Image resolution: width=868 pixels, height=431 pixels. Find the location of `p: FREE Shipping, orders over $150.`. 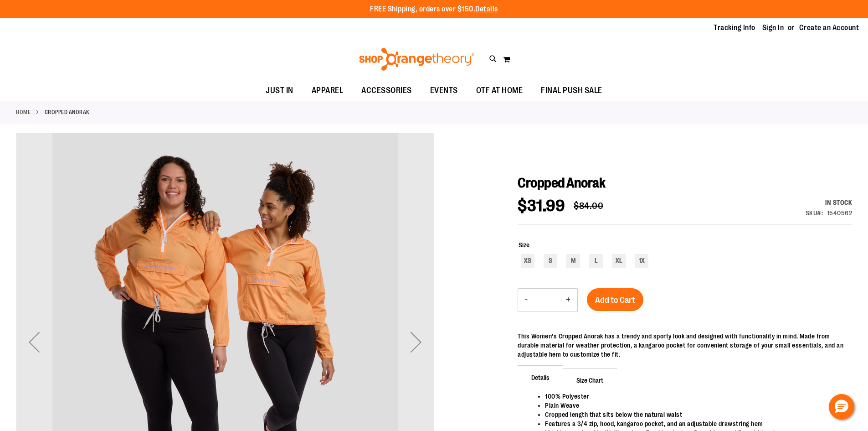

p: FREE Shipping, orders over $150. is located at coordinates (434, 9).